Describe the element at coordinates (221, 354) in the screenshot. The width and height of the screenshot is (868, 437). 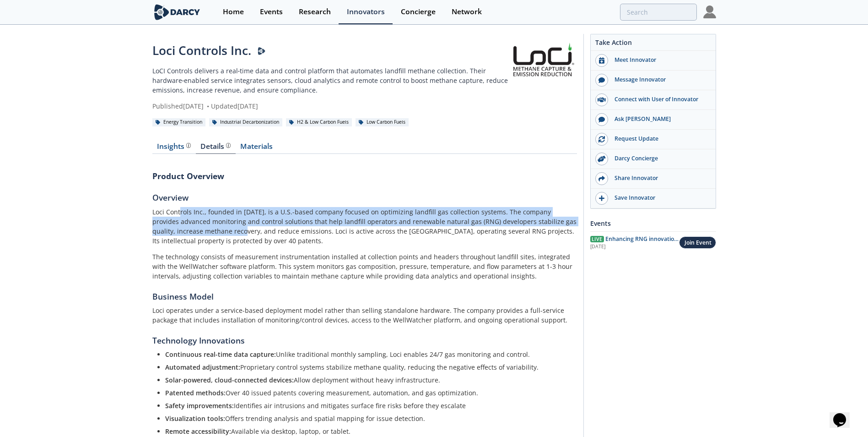
I see `strong: Continuous real-time data capture:` at that location.